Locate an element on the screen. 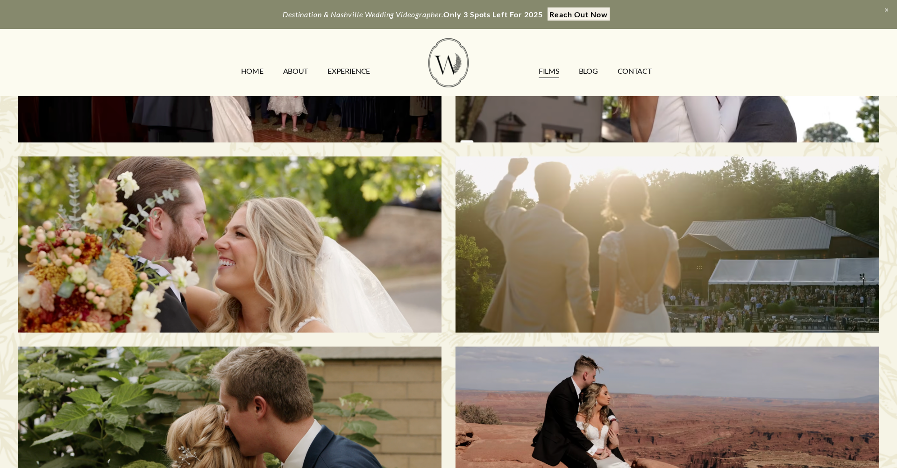  a: CONTACT is located at coordinates (634, 71).